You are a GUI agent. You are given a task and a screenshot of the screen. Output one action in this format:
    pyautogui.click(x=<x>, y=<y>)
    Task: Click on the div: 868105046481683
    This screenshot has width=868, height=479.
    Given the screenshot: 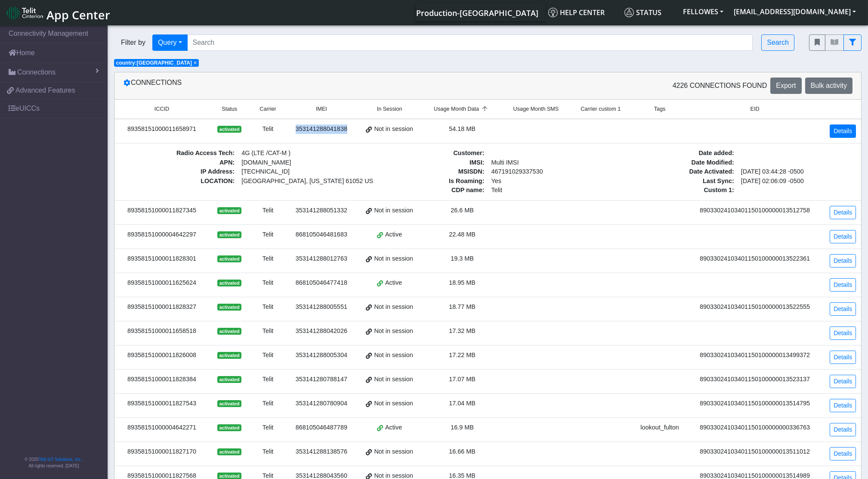 What is the action you would take?
    pyautogui.click(x=322, y=235)
    